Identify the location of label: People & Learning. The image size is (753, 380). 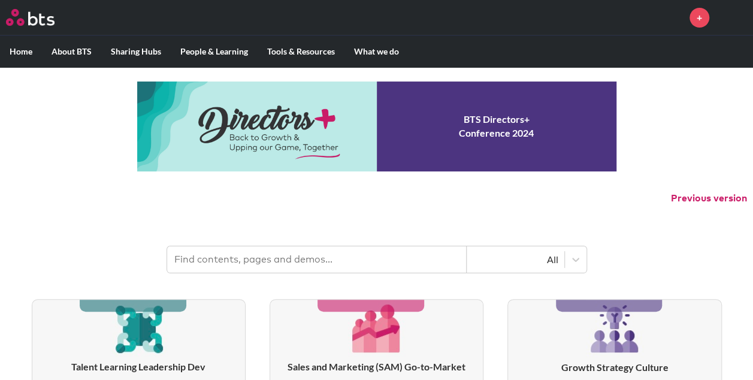
(214, 52).